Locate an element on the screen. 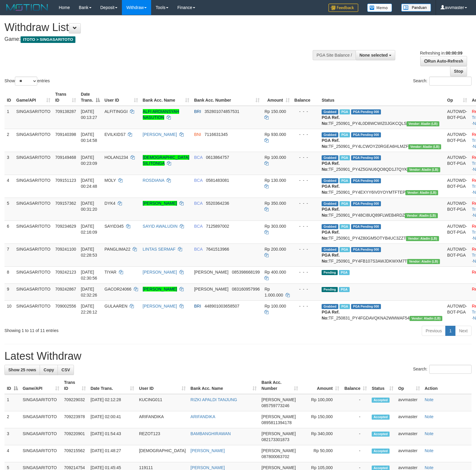 Image resolution: width=476 pixels, height=470 pixels. th: User ID: activate to sort column ascending is located at coordinates (121, 97).